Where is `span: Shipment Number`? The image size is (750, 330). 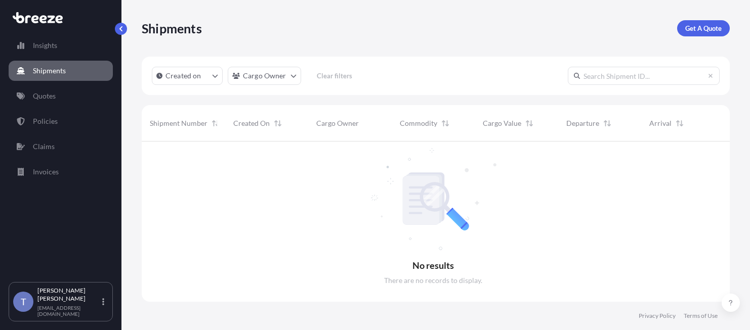 span: Shipment Number is located at coordinates (179, 123).